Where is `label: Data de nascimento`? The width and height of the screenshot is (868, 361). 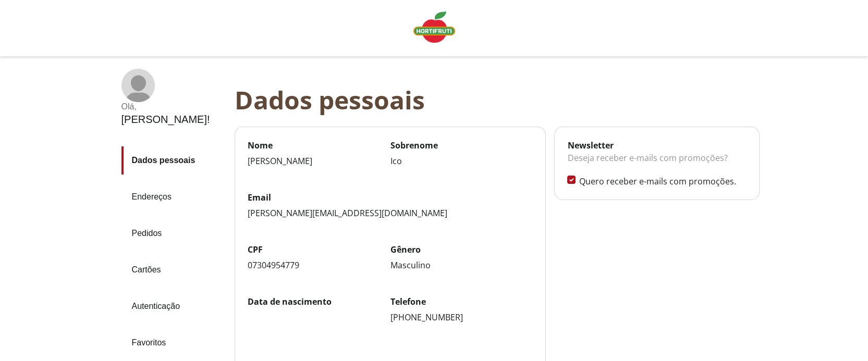 label: Data de nascimento is located at coordinates (319, 302).